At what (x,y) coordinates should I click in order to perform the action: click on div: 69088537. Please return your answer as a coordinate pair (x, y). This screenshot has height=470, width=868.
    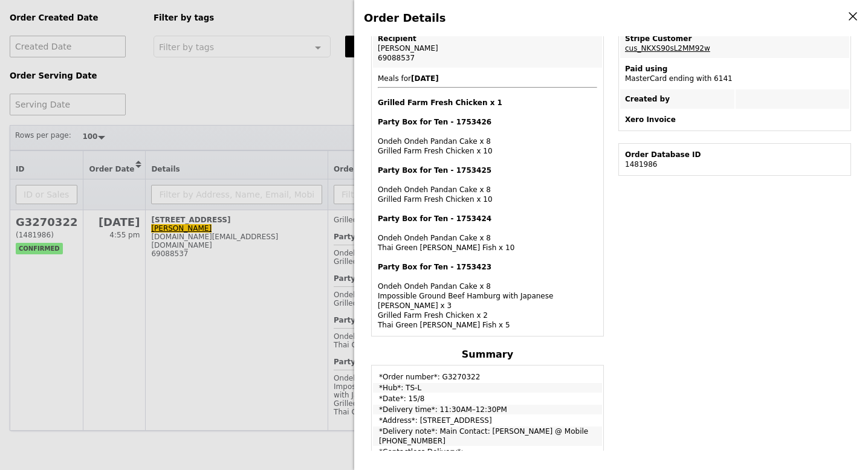
    Looking at the image, I should click on (487, 58).